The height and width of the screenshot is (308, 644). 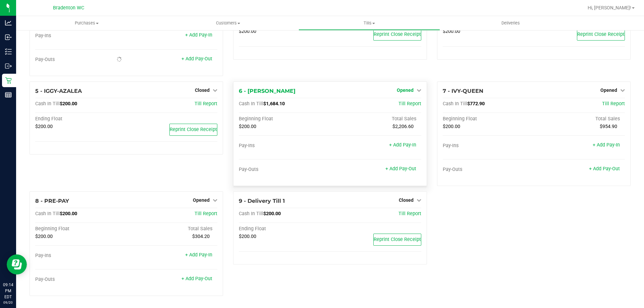 What do you see at coordinates (228, 23) in the screenshot?
I see `a: Customers` at bounding box center [228, 23].